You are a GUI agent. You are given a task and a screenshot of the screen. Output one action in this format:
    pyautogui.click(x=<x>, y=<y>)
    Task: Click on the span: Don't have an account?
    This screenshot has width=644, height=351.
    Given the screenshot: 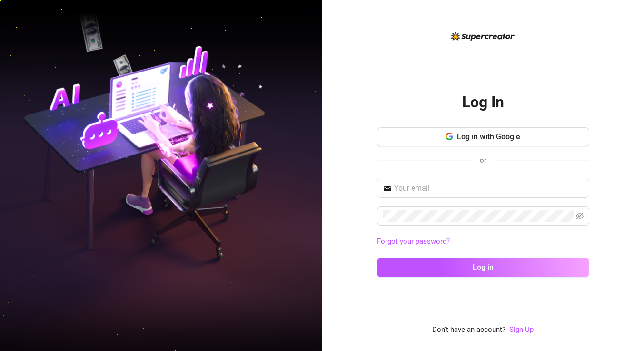 What is the action you would take?
    pyautogui.click(x=469, y=330)
    